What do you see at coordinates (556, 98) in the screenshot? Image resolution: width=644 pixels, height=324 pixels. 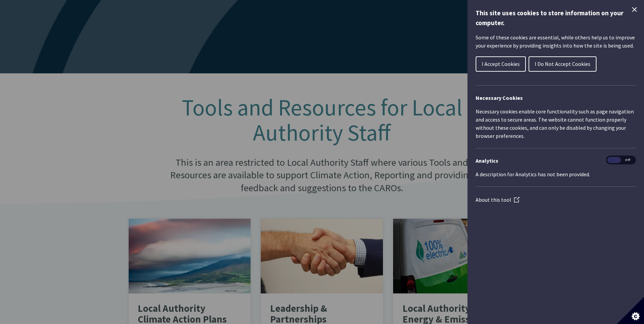 I see `h2: Necessary Cookies` at bounding box center [556, 98].